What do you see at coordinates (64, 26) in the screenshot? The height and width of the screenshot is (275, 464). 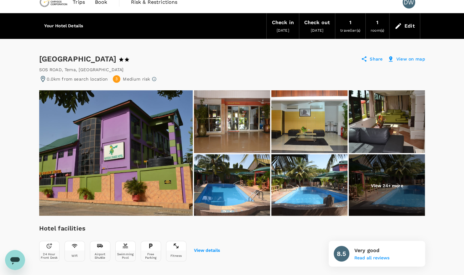 I see `h6: Your Hotel Details` at bounding box center [64, 26].